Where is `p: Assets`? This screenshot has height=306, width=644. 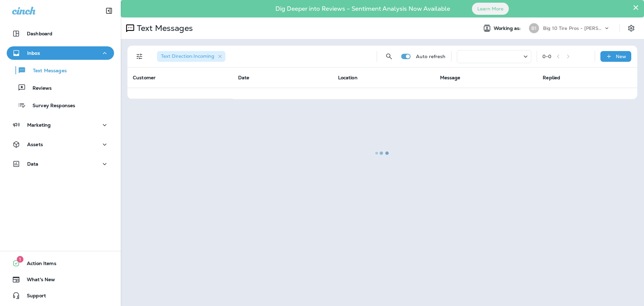
p: Assets is located at coordinates (35, 144).